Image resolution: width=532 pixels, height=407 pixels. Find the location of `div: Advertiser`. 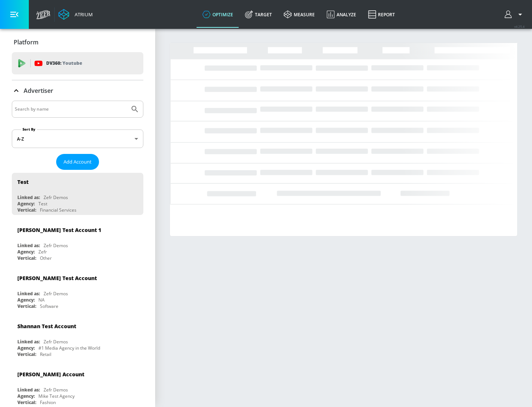

div: Advertiser is located at coordinates (78, 90).